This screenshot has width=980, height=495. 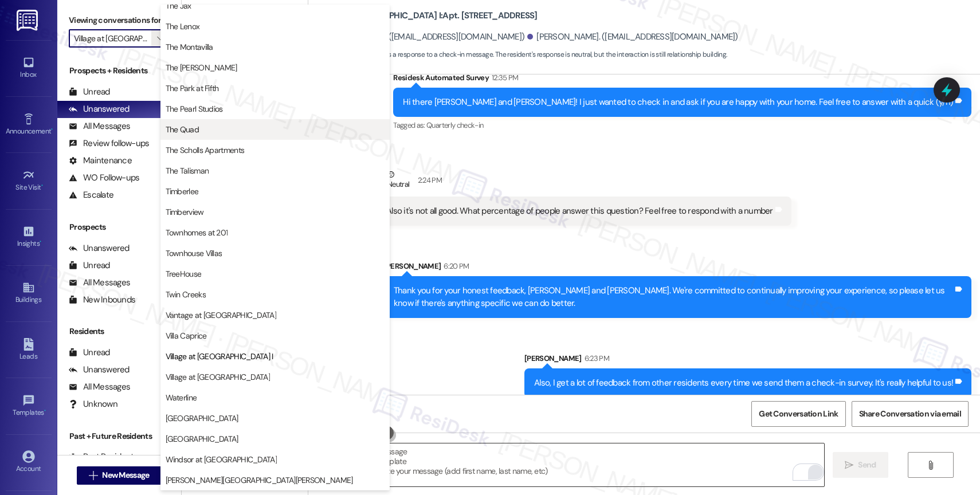 I want to click on span: The Quad, so click(x=182, y=130).